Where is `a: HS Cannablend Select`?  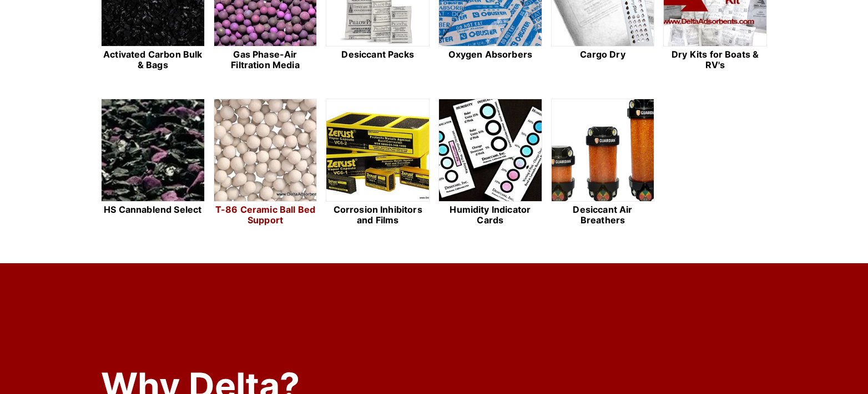
a: HS Cannablend Select is located at coordinates (153, 163).